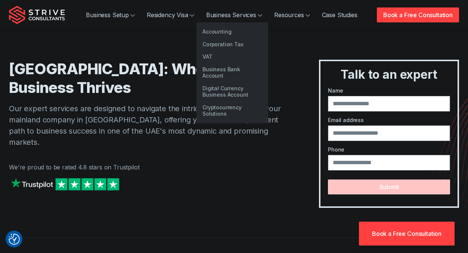  Describe the element at coordinates (149, 167) in the screenshot. I see `p: We're proud to be rated 4.8 stars on Trustpilot` at that location.